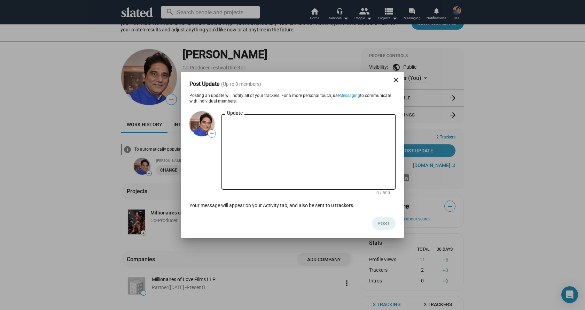 This screenshot has height=310, width=585. Describe the element at coordinates (383, 193) in the screenshot. I see `mat-hint: 0 / 500` at that location.